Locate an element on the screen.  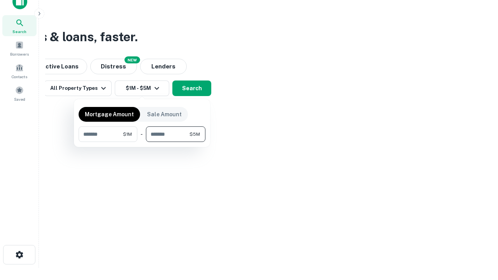
div: Chat Widget is located at coordinates (478, 236).